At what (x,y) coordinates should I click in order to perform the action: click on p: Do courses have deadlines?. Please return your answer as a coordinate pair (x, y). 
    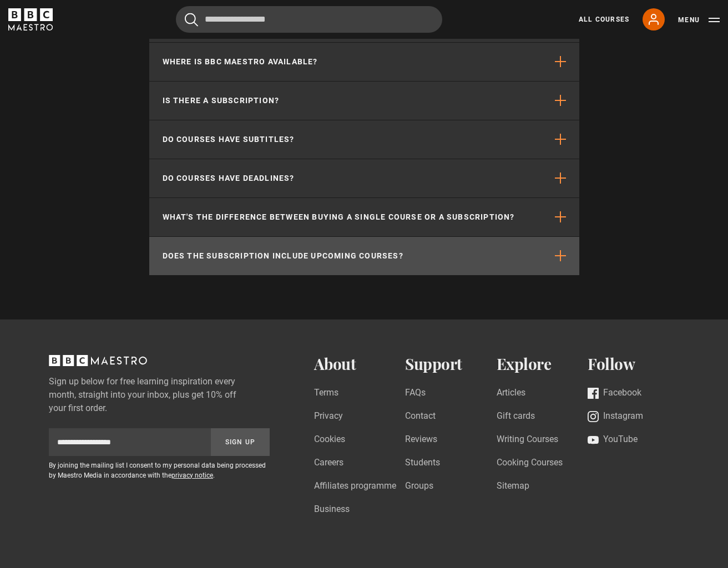
    Looking at the image, I should click on (229, 178).